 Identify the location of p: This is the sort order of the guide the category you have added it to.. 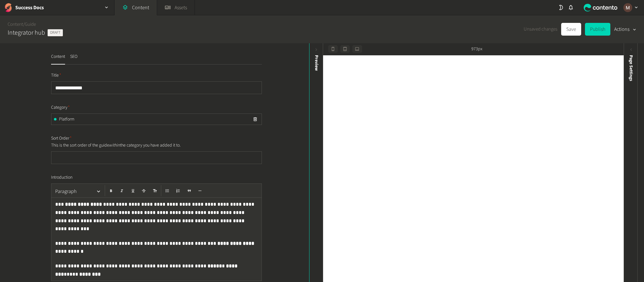
(123, 145).